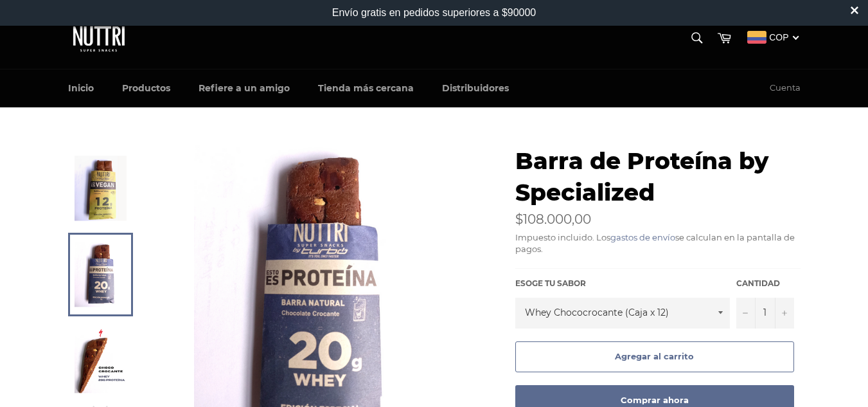  Describe the element at coordinates (643, 237) in the screenshot. I see `a: gastos de envío` at that location.